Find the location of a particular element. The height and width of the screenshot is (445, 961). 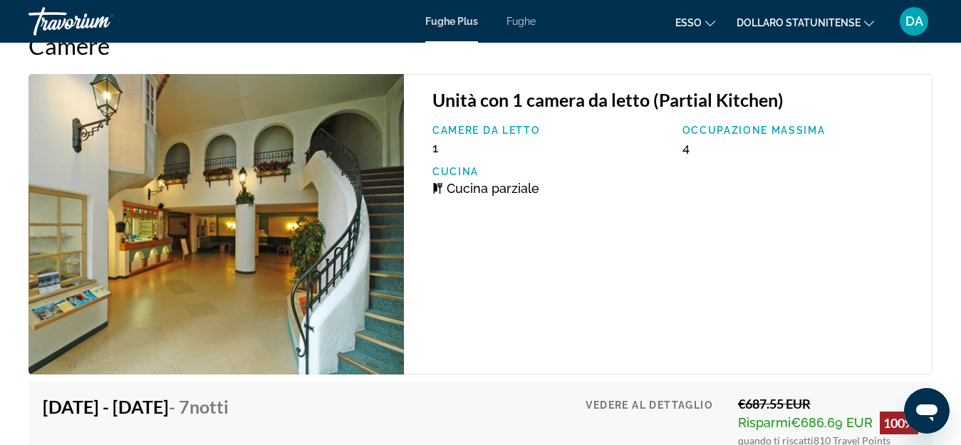

font: DA is located at coordinates (914, 21).